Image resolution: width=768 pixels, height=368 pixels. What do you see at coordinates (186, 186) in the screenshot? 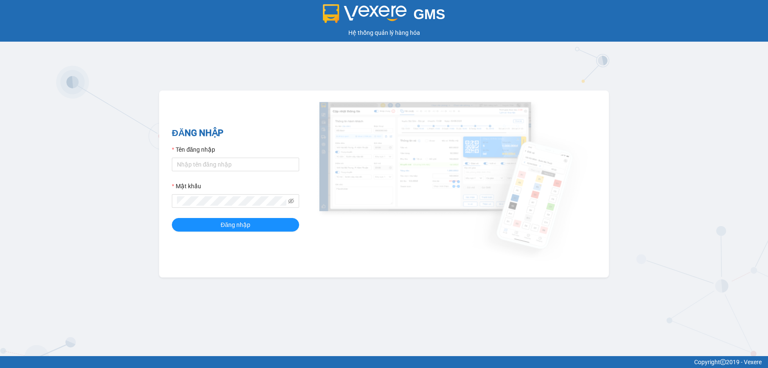
I see `label: Mật khẩu` at bounding box center [186, 186].